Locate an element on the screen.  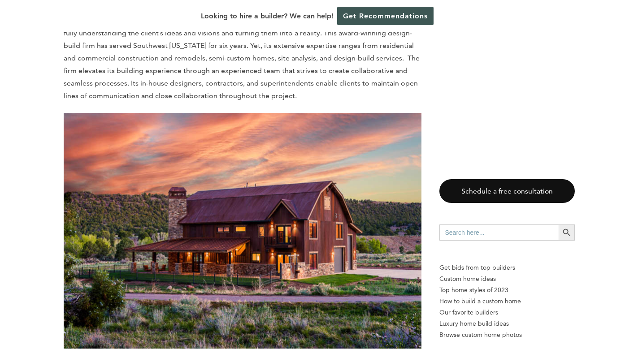
a: Get Recommendations is located at coordinates (385, 16).